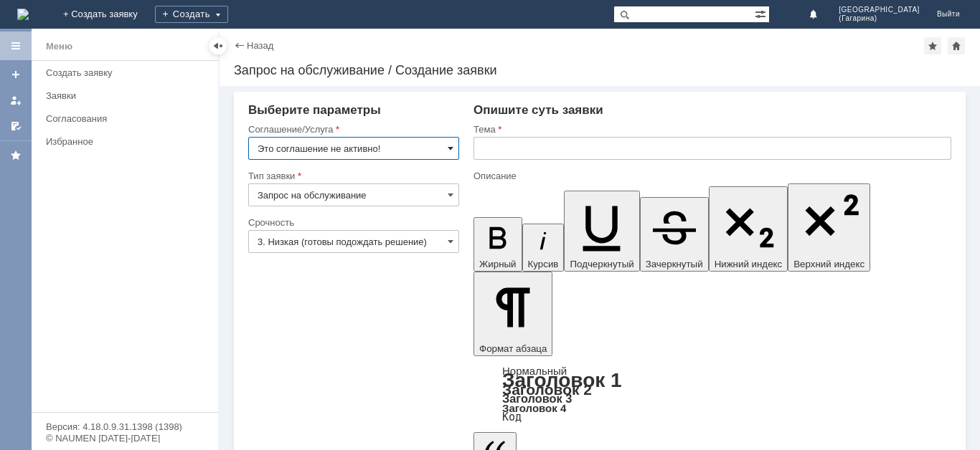 This screenshot has width=980, height=450. I want to click on button: Курсив, so click(543, 247).